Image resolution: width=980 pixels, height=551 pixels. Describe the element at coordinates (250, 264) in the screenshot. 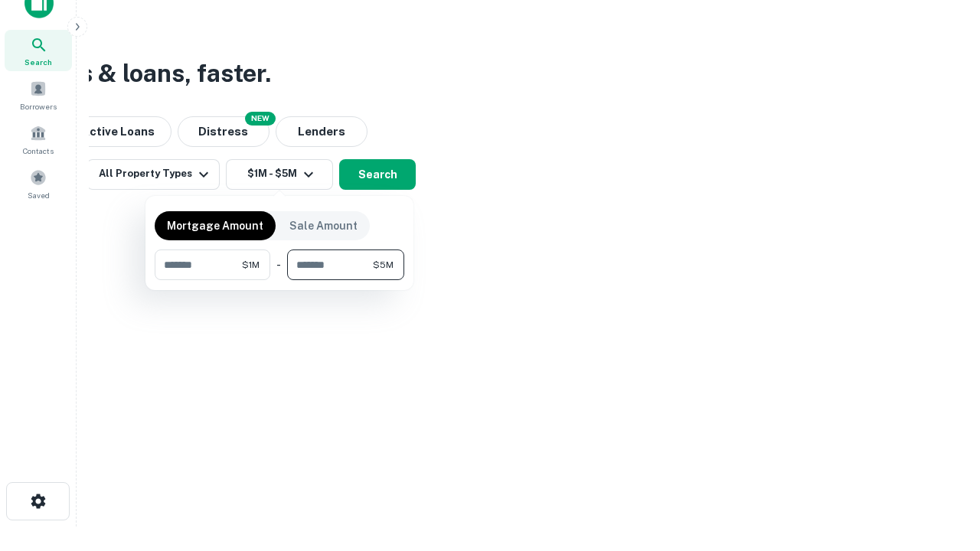

I see `span: $1M` at that location.